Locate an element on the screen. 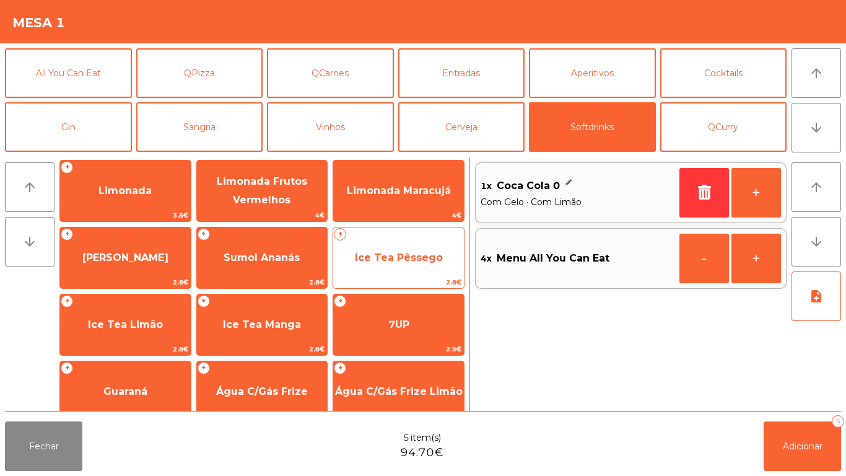  button: QCurry is located at coordinates (723, 127).